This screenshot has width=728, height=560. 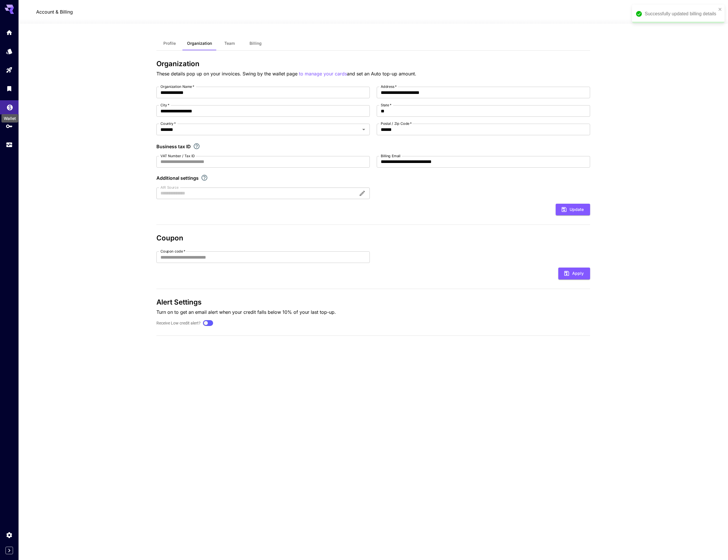 I want to click on div: Models, so click(x=9, y=51).